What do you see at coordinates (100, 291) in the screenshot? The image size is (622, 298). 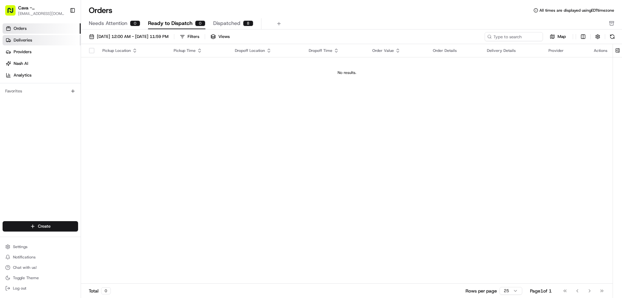 I see `div: Total` at bounding box center [100, 291].